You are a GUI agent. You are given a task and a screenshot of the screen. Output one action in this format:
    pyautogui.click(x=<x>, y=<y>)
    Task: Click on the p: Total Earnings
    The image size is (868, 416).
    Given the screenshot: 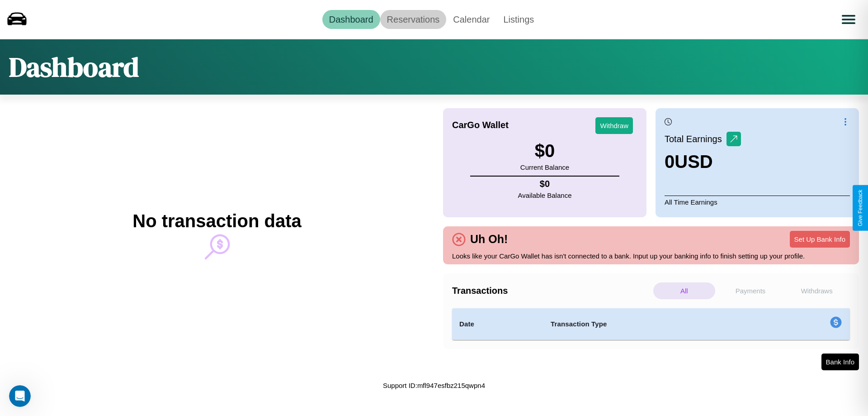 What is the action you would take?
    pyautogui.click(x=695, y=139)
    